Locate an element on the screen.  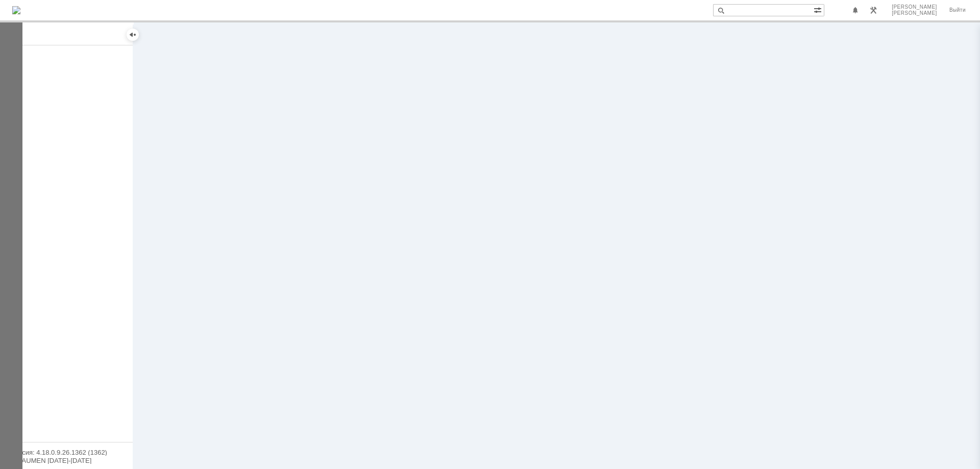
span: Расширенный поиск is located at coordinates (819, 9).